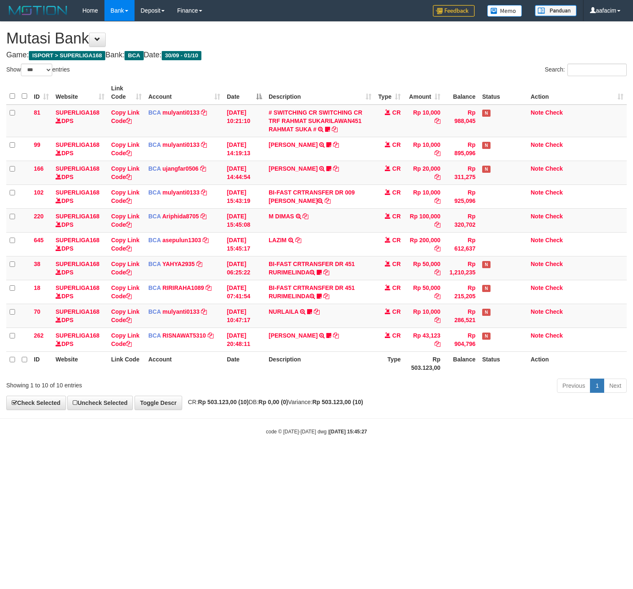  I want to click on span: 70, so click(37, 311).